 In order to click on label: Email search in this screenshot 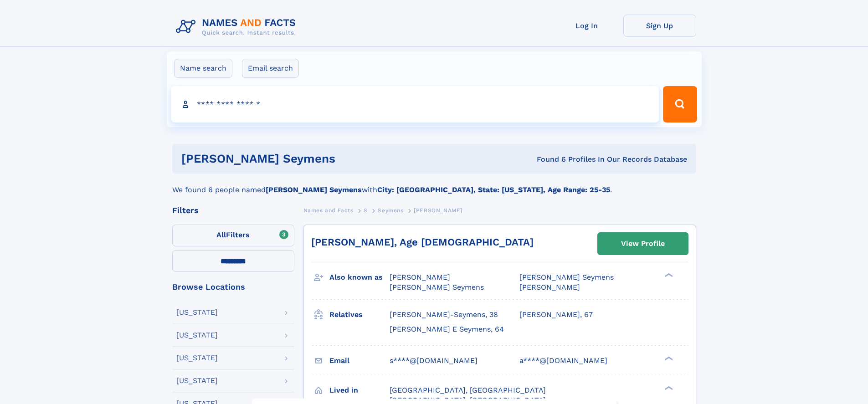, I will do `click(270, 69)`.